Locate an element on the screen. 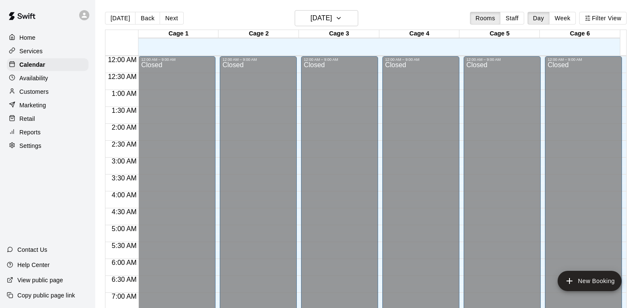  div: Cage 4 is located at coordinates (419, 34).